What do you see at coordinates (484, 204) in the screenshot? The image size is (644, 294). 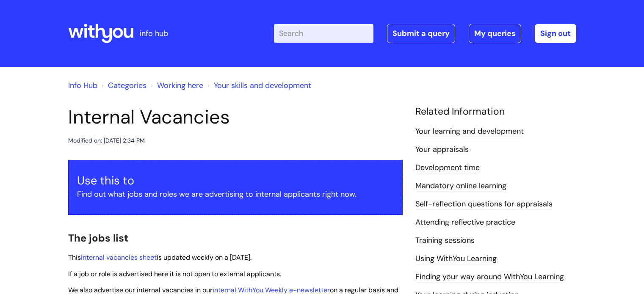 I see `a: Self-reflection questions for appraisals` at bounding box center [484, 204].